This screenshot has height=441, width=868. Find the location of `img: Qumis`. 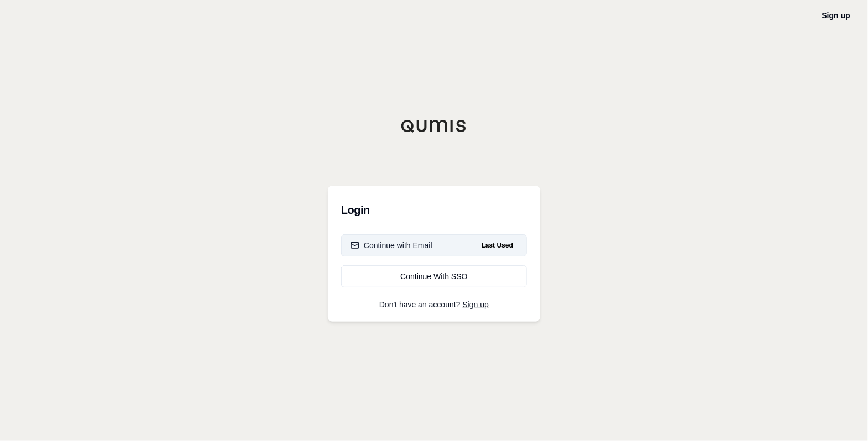

img: Qumis is located at coordinates (434, 126).